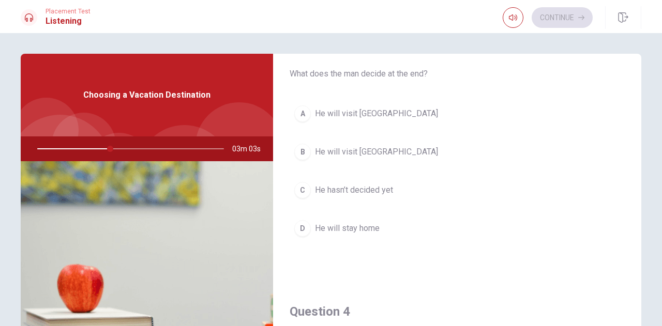 This screenshot has width=662, height=326. I want to click on h4: Question 4, so click(457, 312).